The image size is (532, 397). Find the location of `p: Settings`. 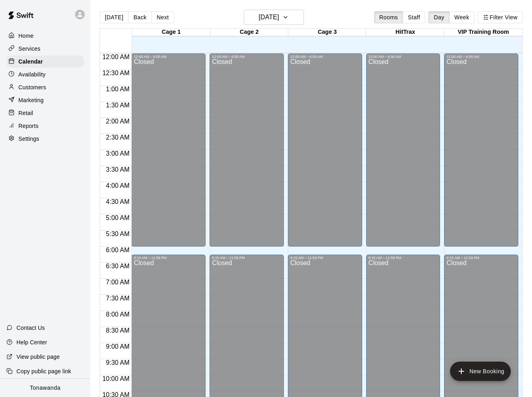

p: Settings is located at coordinates (29, 139).